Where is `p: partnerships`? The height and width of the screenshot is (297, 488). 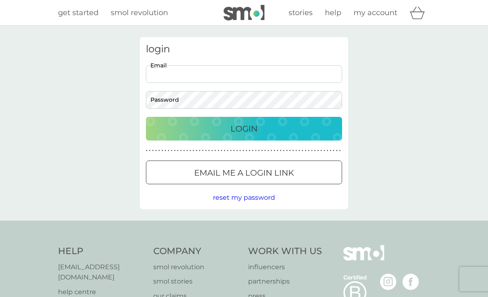 p: partnerships is located at coordinates (285, 282).